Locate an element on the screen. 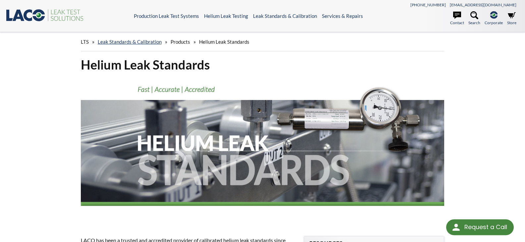  span: Helium Leak Standards is located at coordinates (224, 42).